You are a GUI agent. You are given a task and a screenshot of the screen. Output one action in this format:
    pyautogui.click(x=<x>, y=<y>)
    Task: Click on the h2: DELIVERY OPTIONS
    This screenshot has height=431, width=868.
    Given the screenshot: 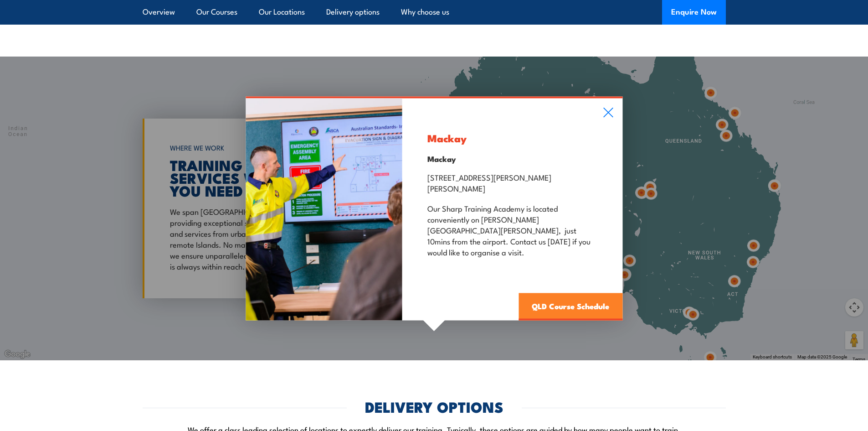 What is the action you would take?
    pyautogui.click(x=434, y=406)
    